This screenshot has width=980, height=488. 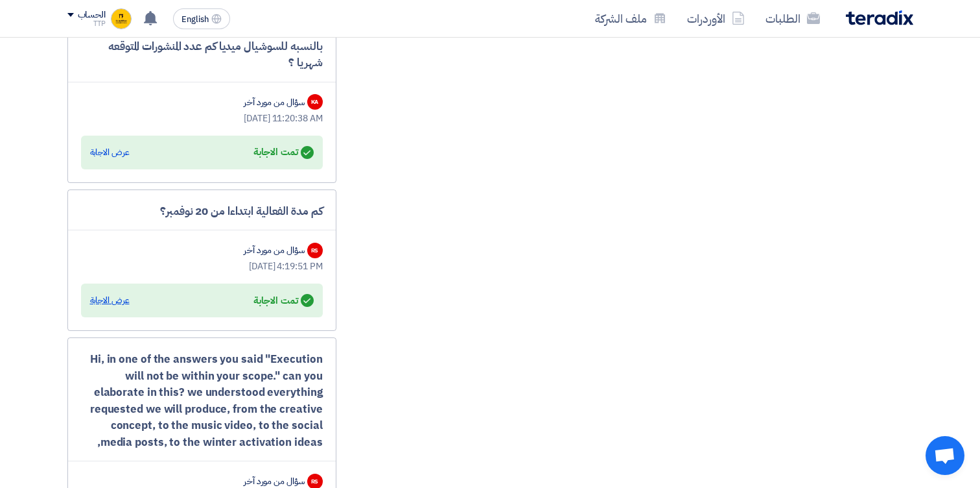 I want to click on img: Teradix logo, so click(x=880, y=18).